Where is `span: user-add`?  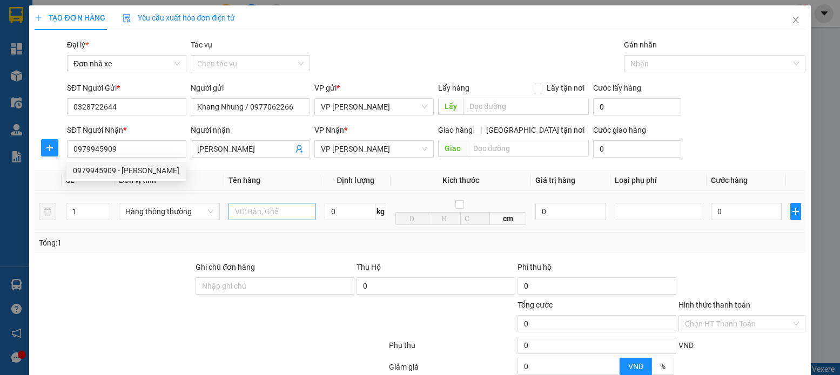
span: user-add is located at coordinates (299, 149).